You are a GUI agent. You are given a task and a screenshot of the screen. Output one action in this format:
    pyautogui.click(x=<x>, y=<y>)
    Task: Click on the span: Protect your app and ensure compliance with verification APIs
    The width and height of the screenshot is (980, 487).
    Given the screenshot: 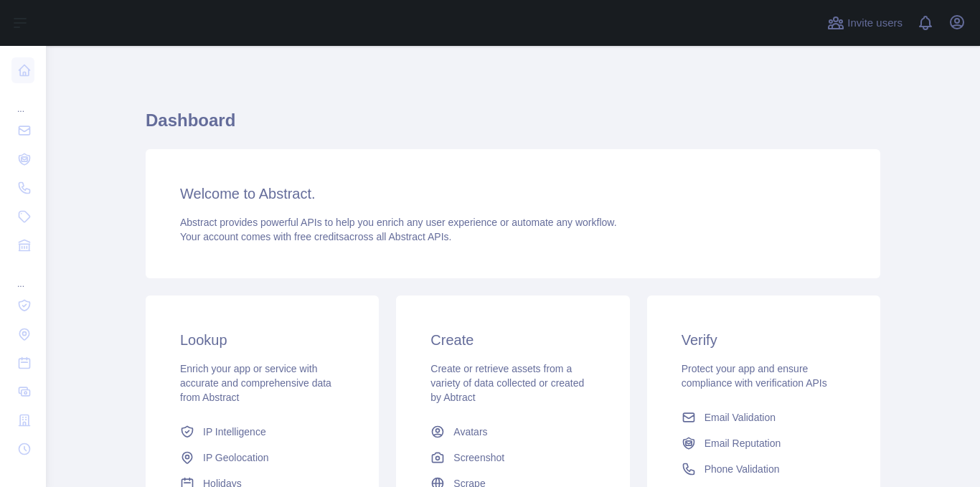 What is the action you would take?
    pyautogui.click(x=754, y=376)
    